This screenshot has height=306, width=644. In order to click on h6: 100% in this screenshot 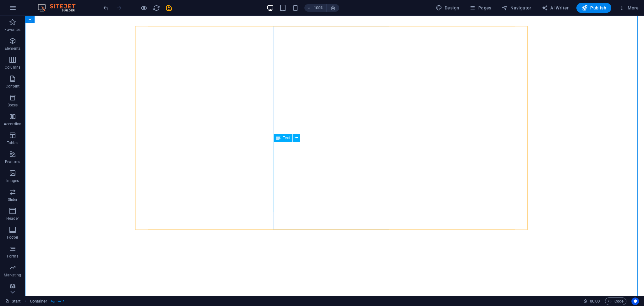, I will do `click(319, 8)`.